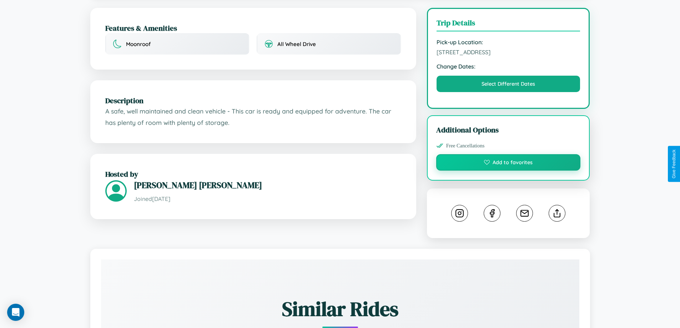  I want to click on h2: Features & Amenities, so click(253, 28).